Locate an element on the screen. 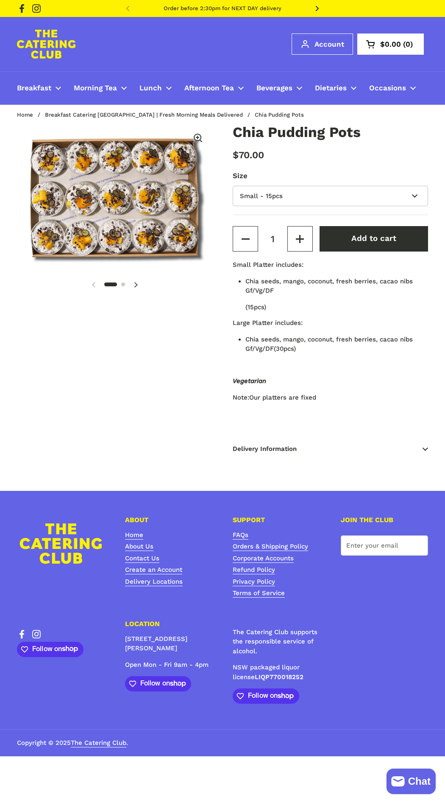 The height and width of the screenshot is (803, 445). p: The Catering Club supports the responsible service of alcohol. is located at coordinates (276, 642).